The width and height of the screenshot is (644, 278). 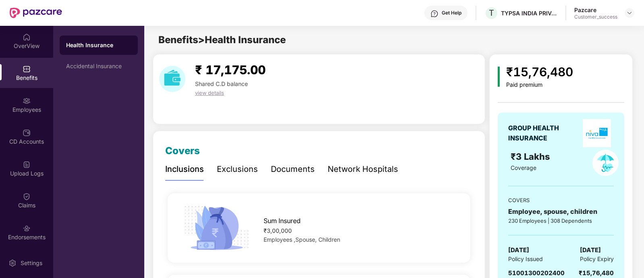 What do you see at coordinates (230, 70) in the screenshot?
I see `span: ₹ 17,175.00` at bounding box center [230, 70].